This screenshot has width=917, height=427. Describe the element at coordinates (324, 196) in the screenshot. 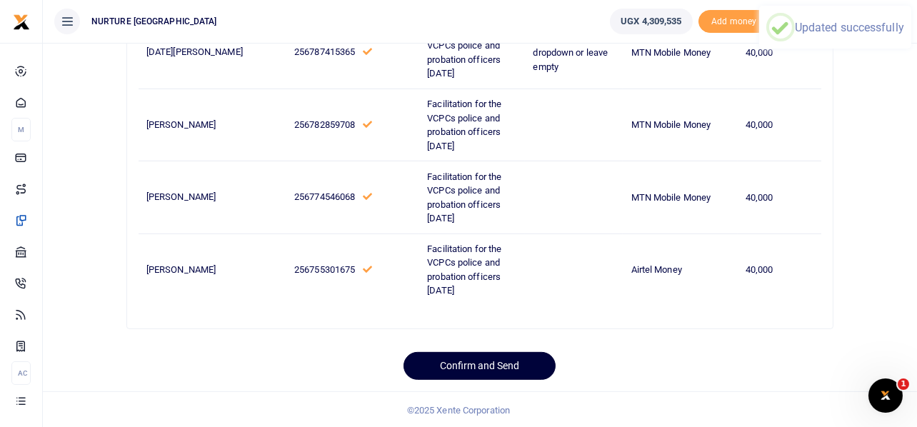

I see `span: 256774546068` at that location.